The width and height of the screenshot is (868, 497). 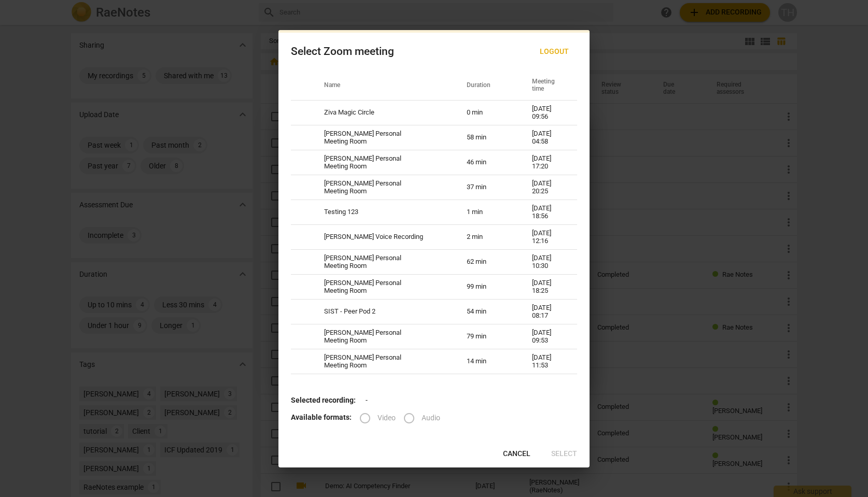 What do you see at coordinates (386, 418) in the screenshot?
I see `span: Video` at bounding box center [386, 418].